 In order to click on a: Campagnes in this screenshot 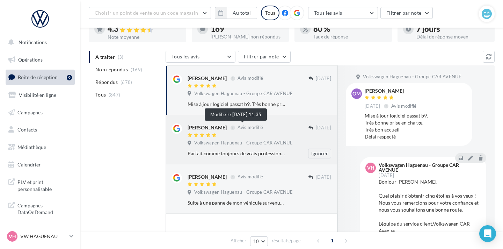, I will do `click(40, 113)`.